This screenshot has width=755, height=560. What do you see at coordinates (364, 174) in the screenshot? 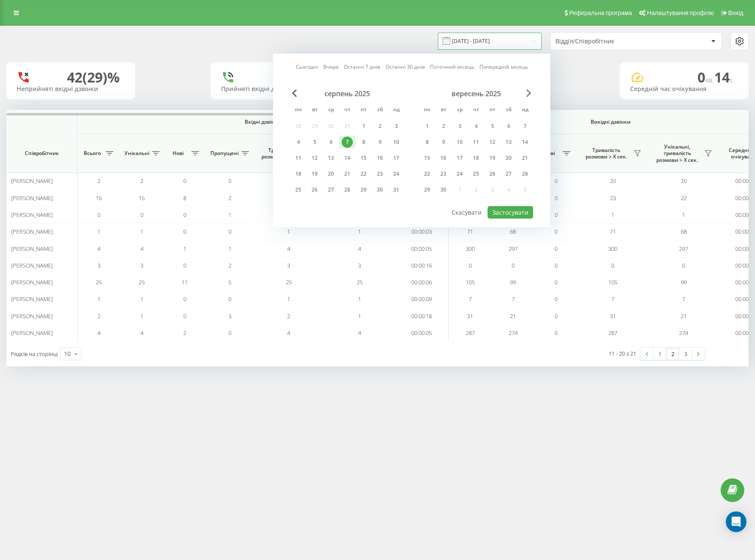
I see `div: пт 22 серп 2025 р.` at bounding box center [364, 174].